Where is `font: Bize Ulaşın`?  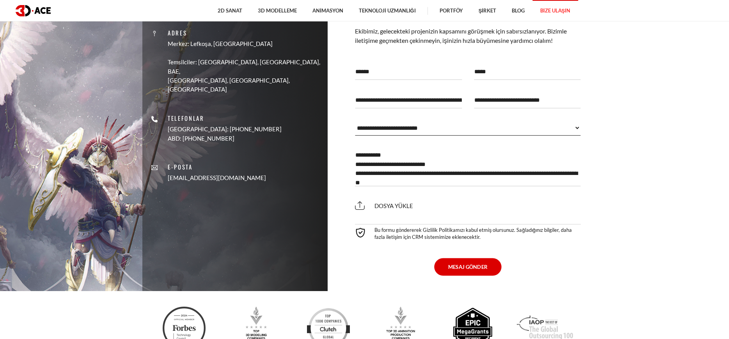
font: Bize Ulaşın is located at coordinates (555, 11).